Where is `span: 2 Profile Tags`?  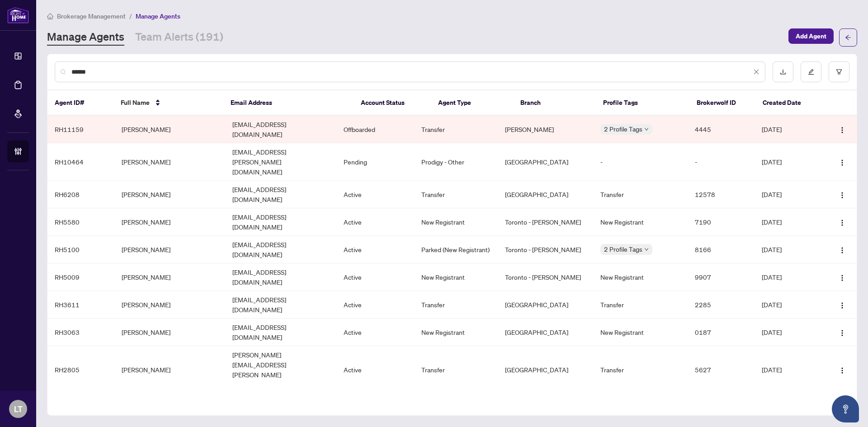
span: 2 Profile Tags is located at coordinates (623, 249).